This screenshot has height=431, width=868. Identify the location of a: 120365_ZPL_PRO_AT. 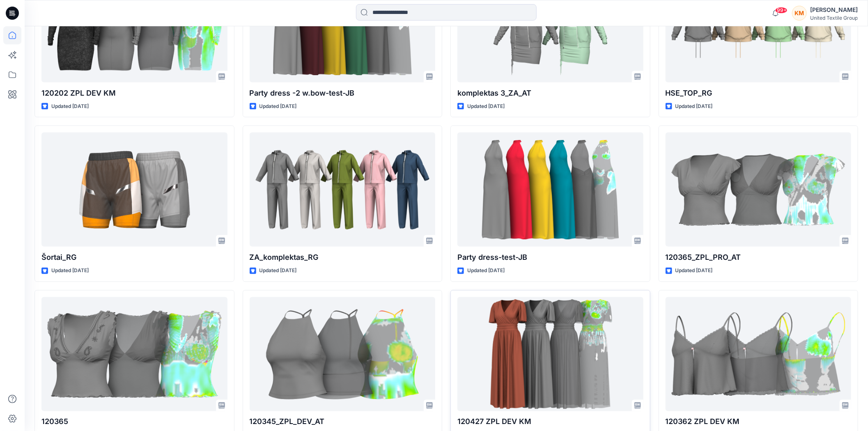
(758, 190).